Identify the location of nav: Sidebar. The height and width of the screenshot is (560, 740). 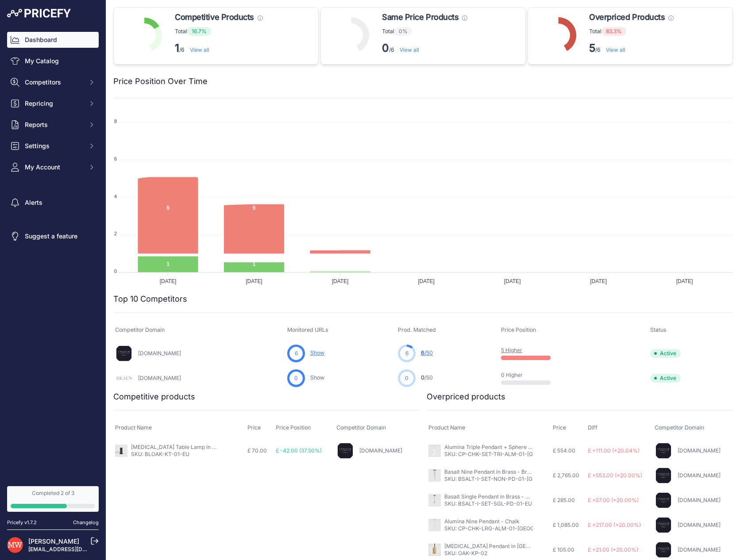
(53, 254).